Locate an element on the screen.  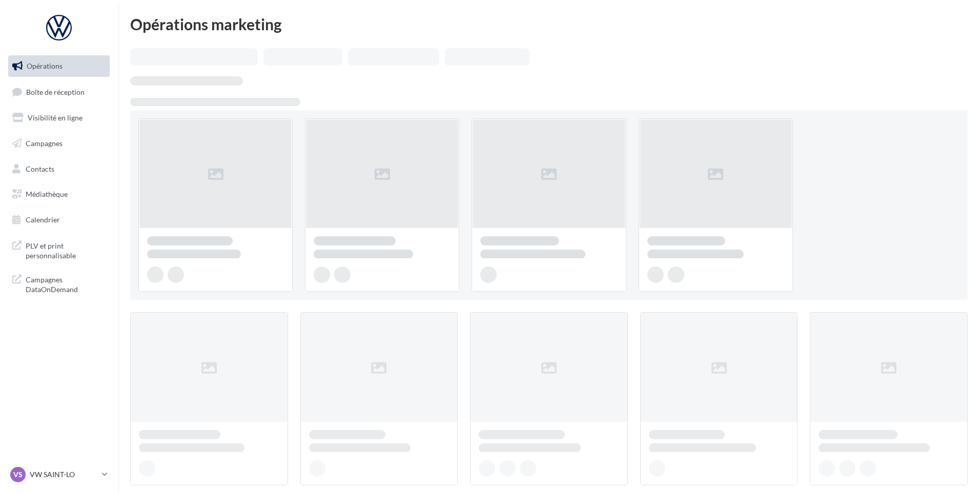
span: Boîte de réception is located at coordinates (55, 91).